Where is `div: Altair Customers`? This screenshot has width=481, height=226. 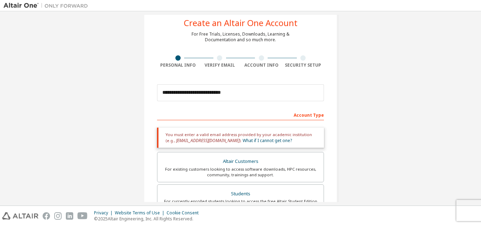
div: Altair Customers is located at coordinates (241, 161).